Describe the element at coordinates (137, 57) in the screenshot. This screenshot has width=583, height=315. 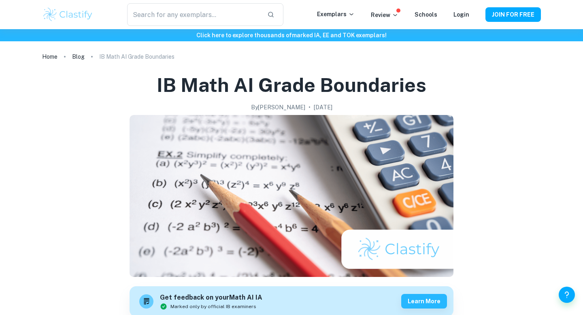
I see `p: IB Math AI Grade Boundaries` at that location.